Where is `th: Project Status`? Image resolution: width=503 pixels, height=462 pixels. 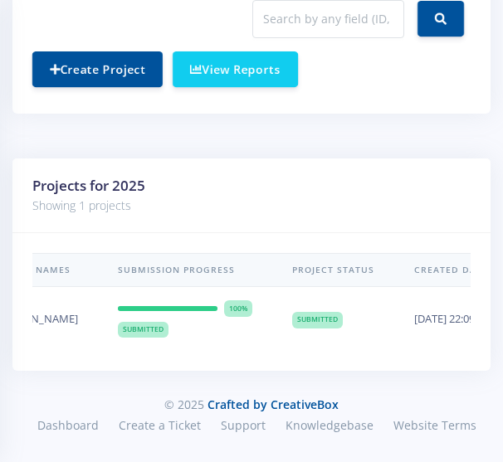
th: Project Status is located at coordinates (333, 270).